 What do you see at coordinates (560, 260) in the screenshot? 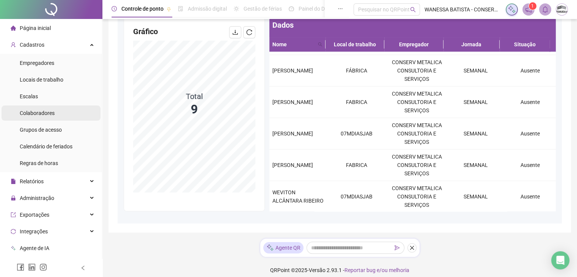
I see `div: Open Intercom Messenger` at bounding box center [560, 260].